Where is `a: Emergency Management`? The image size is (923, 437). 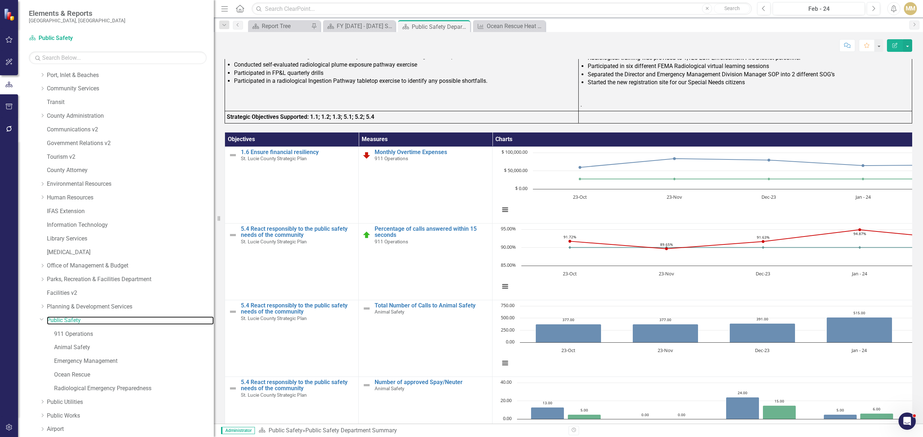 a: Emergency Management is located at coordinates (134, 361).